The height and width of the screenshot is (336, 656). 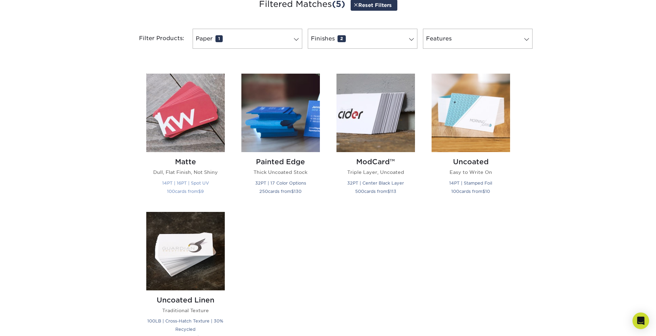 I want to click on p: Thick Uncoated Stock, so click(x=280, y=172).